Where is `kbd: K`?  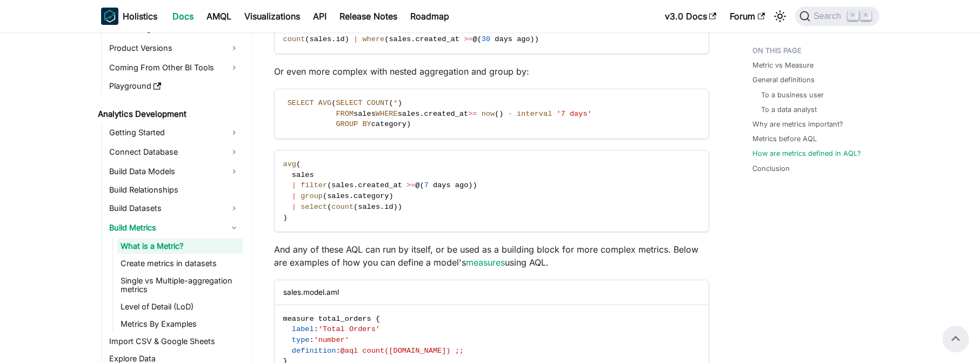 kbd: K is located at coordinates (866, 16).